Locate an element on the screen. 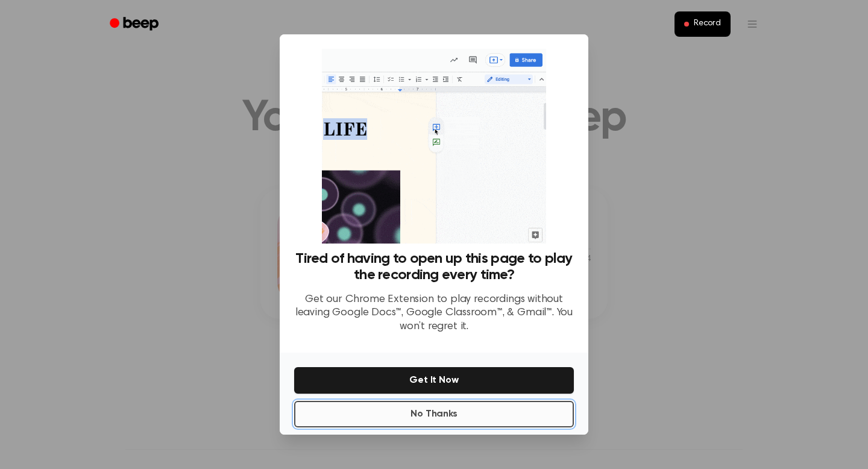 Image resolution: width=868 pixels, height=469 pixels. button: Record is located at coordinates (702, 24).